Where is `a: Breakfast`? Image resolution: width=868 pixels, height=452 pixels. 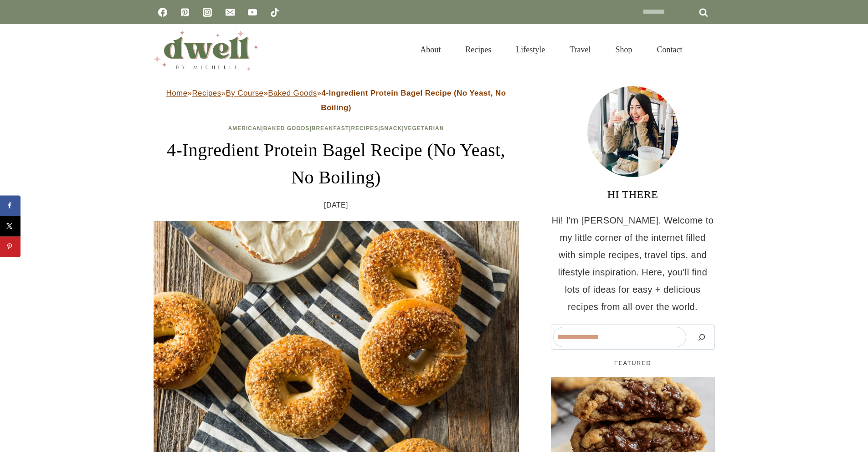 a: Breakfast is located at coordinates (330, 128).